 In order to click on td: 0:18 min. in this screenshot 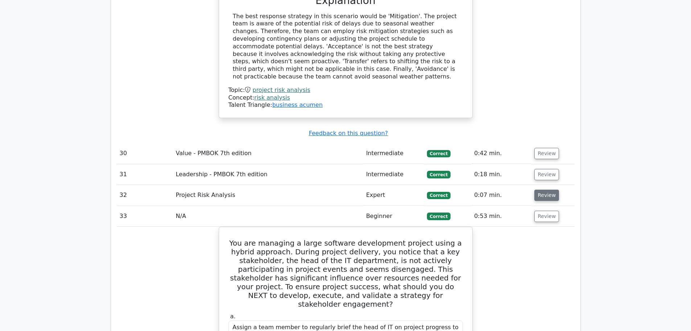, I will do `click(501, 174)`.